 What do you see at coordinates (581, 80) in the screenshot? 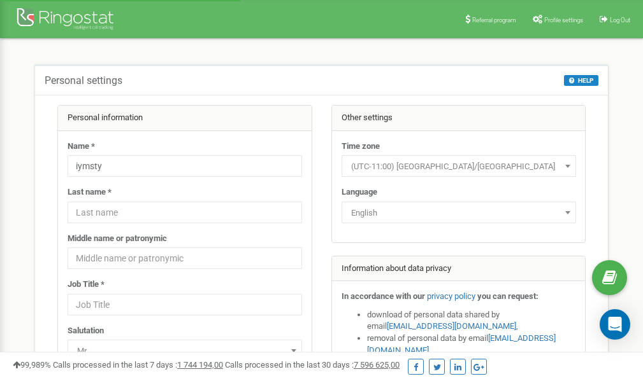
I see `button: HELP` at bounding box center [581, 80].